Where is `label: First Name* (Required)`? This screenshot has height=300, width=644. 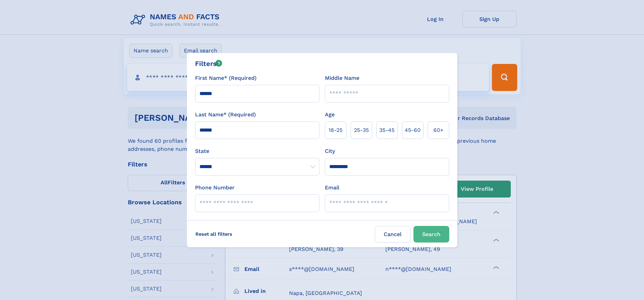 label: First Name* (Required) is located at coordinates (226, 78).